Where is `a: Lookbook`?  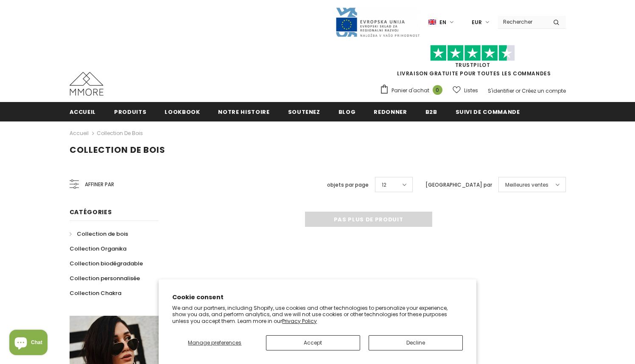 a: Lookbook is located at coordinates (182, 112).